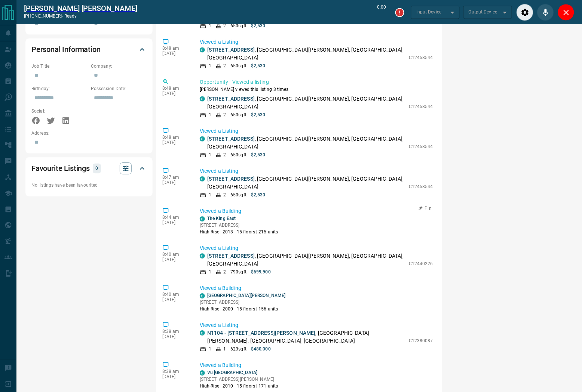 This screenshot has width=582, height=392. I want to click on div: Close, so click(566, 12).